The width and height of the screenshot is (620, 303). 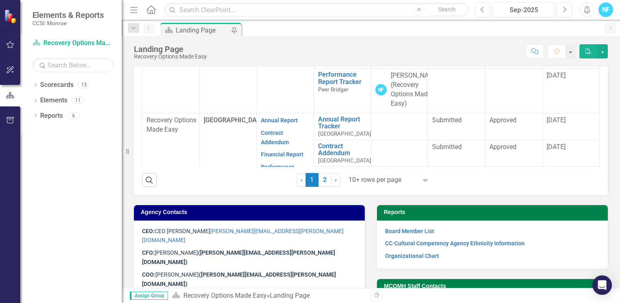 What do you see at coordinates (602, 285) in the screenshot?
I see `div: Open Intercom Messenger` at bounding box center [602, 285].